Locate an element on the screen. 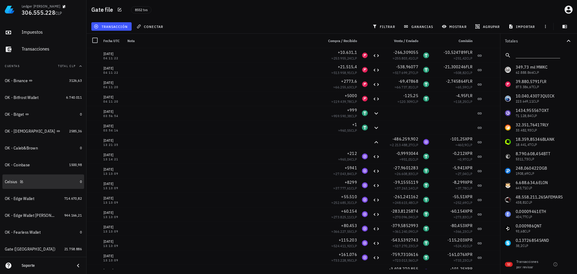  span: 255.803,41 is located at coordinates (404, 58).